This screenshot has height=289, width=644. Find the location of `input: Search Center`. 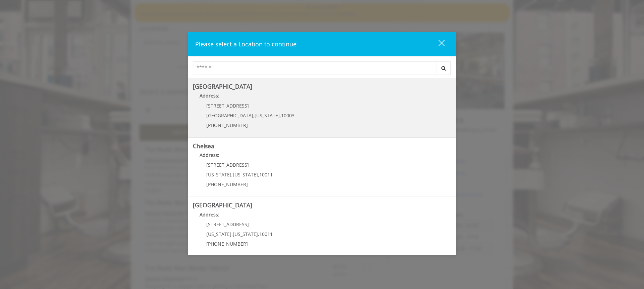

input: Search Center is located at coordinates (314, 68).